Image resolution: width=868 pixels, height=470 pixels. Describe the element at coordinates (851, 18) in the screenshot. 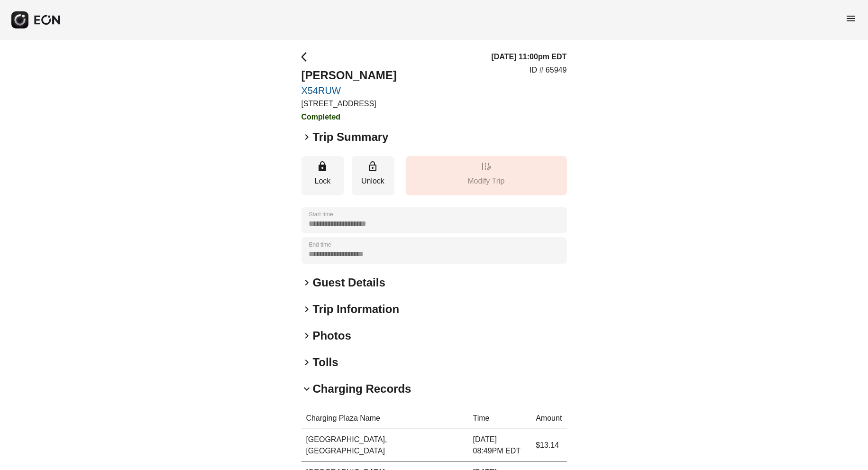

I see `span: menu` at that location.